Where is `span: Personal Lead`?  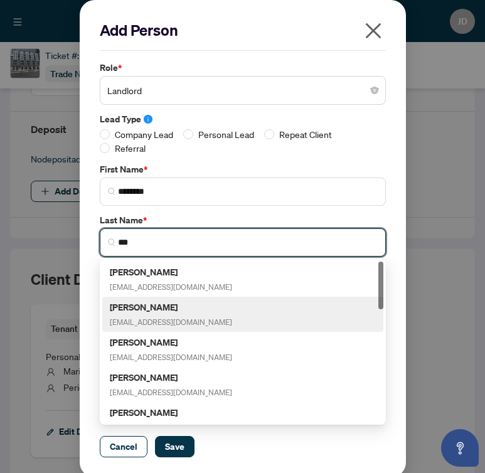
span: Personal Lead is located at coordinates (226, 134).